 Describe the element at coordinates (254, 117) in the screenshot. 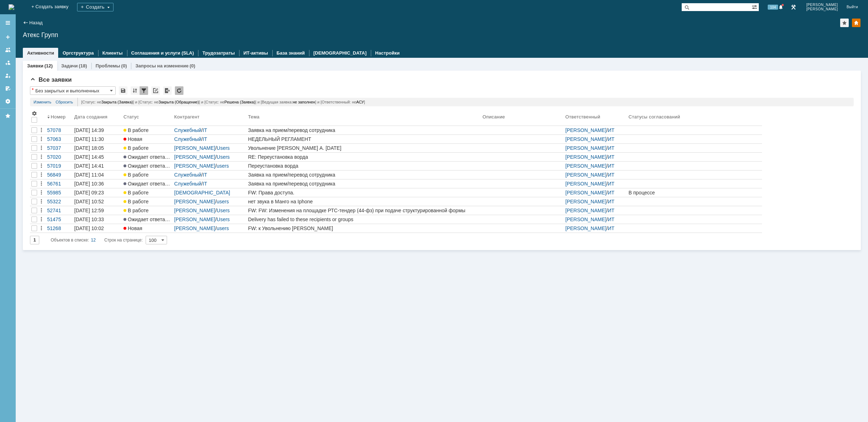

I see `div: Тема` at that location.